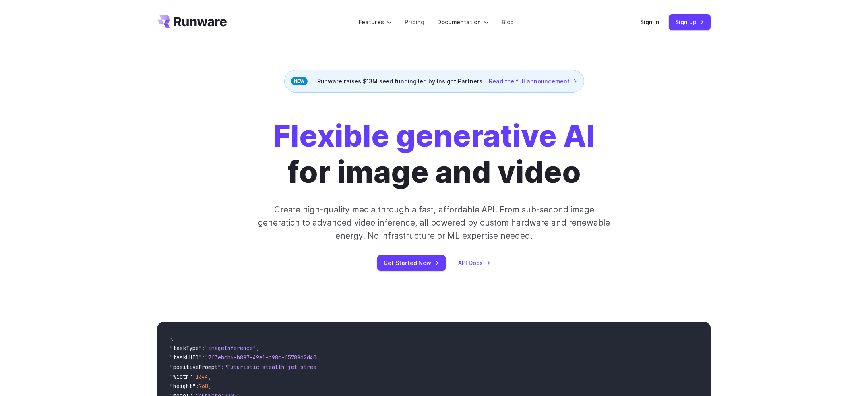  Describe the element at coordinates (475, 262) in the screenshot. I see `a: API Docs` at that location.